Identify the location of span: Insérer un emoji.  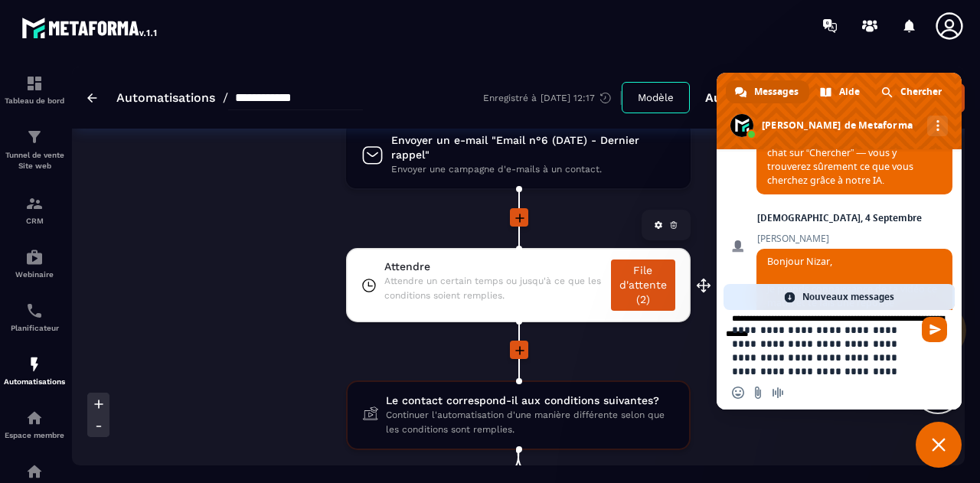
(738, 393).